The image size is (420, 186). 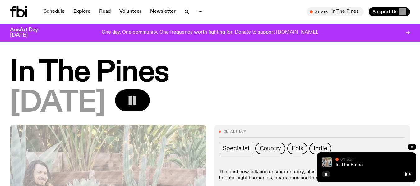 What do you see at coordinates (390, 12) in the screenshot?
I see `button: Support Us` at bounding box center [390, 12].